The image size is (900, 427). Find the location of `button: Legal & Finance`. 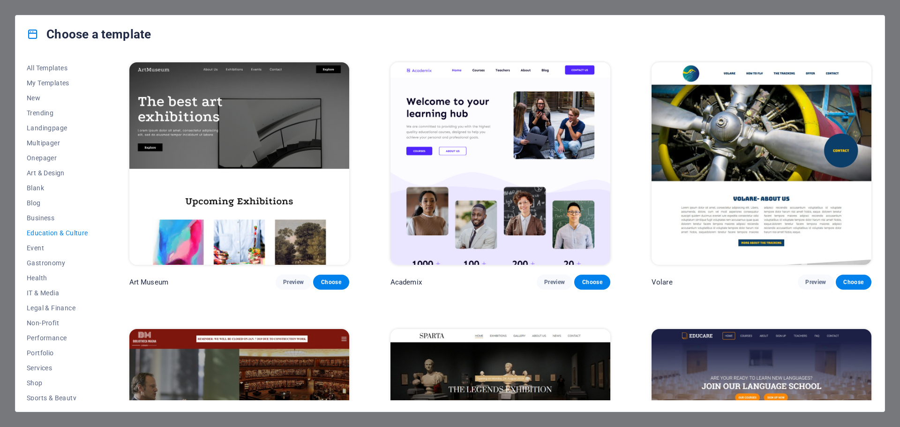

button: Legal & Finance is located at coordinates (57, 308).